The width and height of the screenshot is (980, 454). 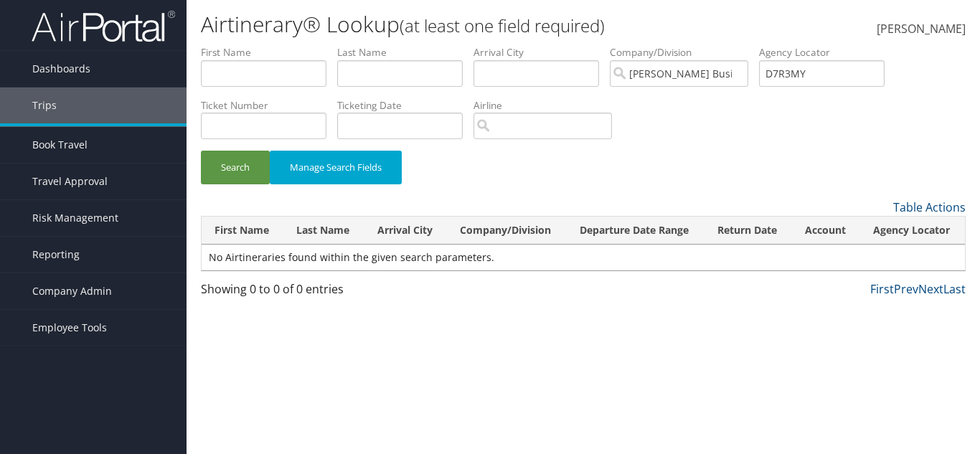 I want to click on span: Trips, so click(x=44, y=106).